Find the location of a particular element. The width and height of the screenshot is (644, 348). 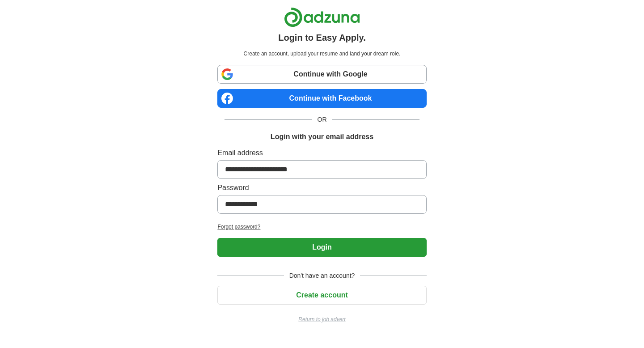

h1: Login with your email address is located at coordinates (322, 137).